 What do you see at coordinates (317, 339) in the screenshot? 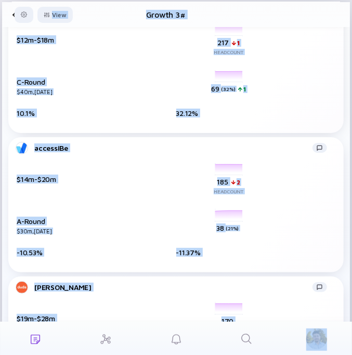
I see `img: Nimrod Profile Picture` at bounding box center [317, 339].